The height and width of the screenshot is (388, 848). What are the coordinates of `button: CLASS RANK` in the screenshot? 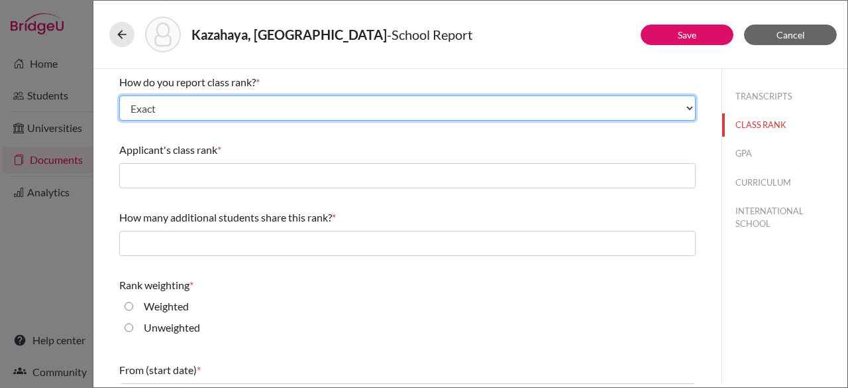 It's located at (785, 125).